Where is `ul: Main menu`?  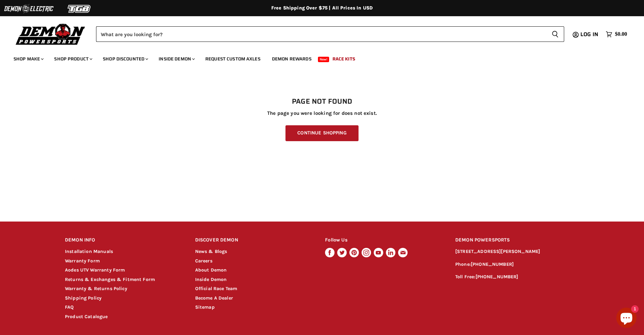
ul: Main menu is located at coordinates (317, 57).